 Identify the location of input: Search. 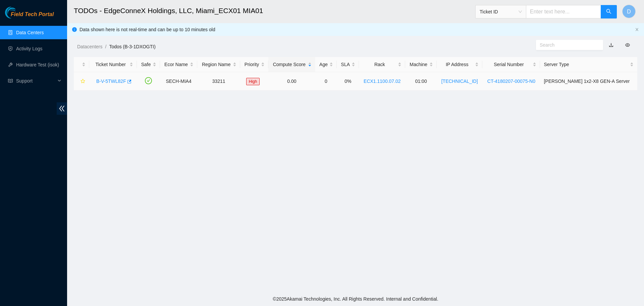
(567, 45).